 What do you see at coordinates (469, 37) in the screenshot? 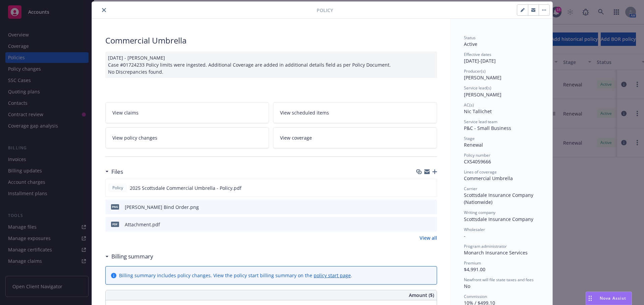
I see `span: Status` at bounding box center [469, 37].